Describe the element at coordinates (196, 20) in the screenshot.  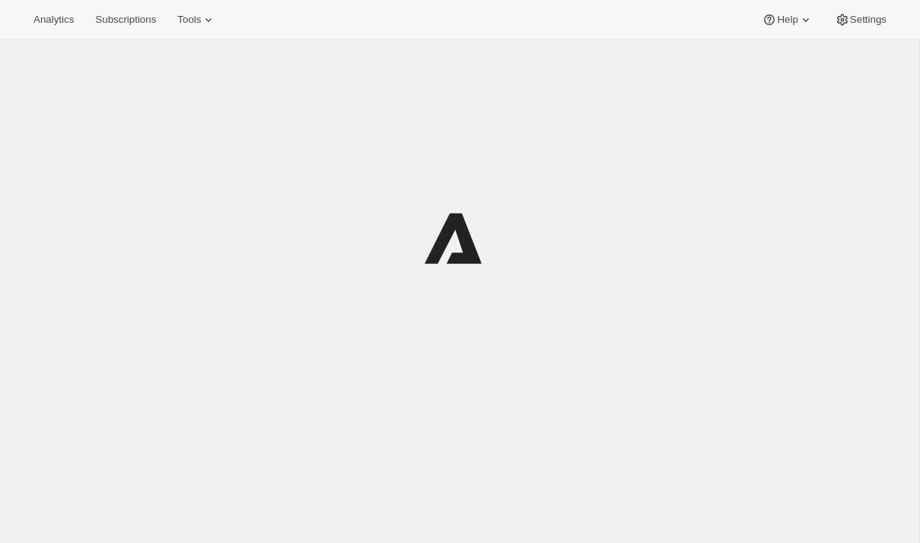
I see `button: Tools` at that location.